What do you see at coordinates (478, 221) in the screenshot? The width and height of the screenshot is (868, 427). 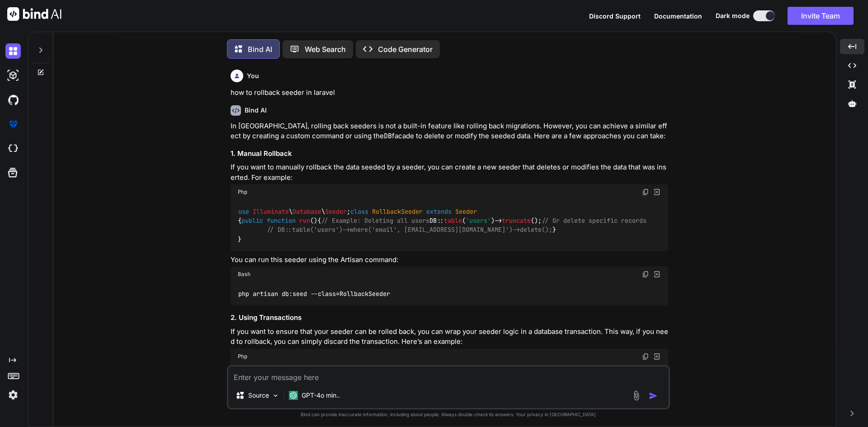 I see `span: 'users'` at bounding box center [478, 221].